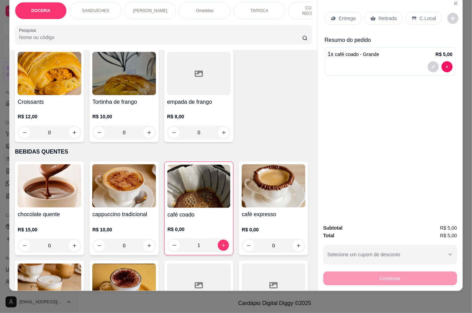 The image size is (472, 313). What do you see at coordinates (96, 11) in the screenshot?
I see `p: SANDUÍCHES` at bounding box center [96, 11].